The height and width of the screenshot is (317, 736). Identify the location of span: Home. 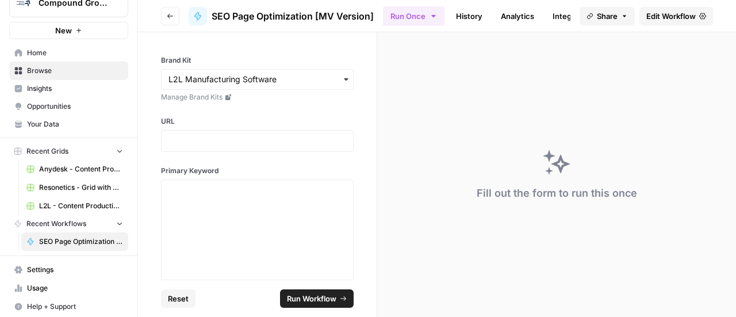
(75, 53).